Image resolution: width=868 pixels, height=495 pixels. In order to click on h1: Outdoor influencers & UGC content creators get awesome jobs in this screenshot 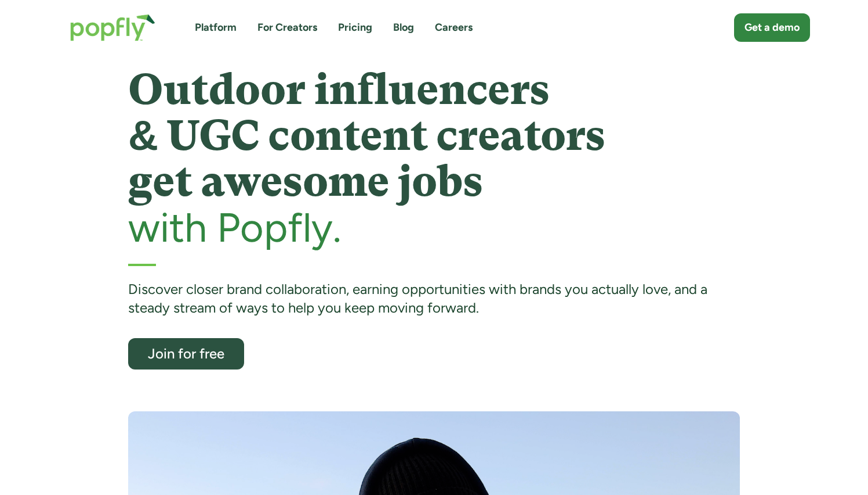, I will do `click(434, 136)`.